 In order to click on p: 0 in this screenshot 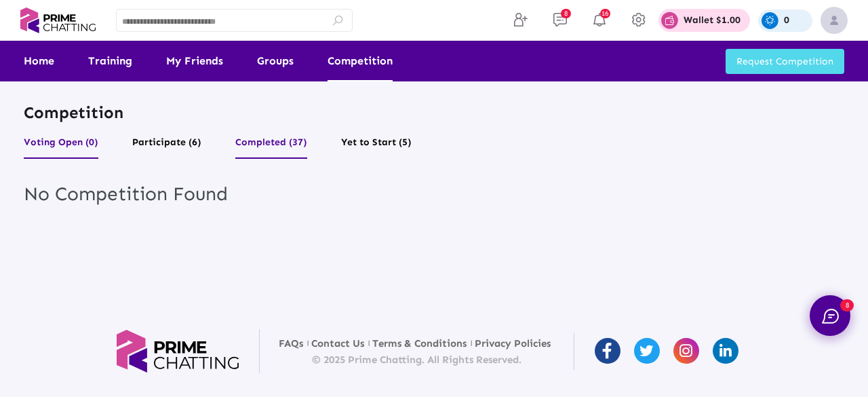, I will do `click(786, 20)`.